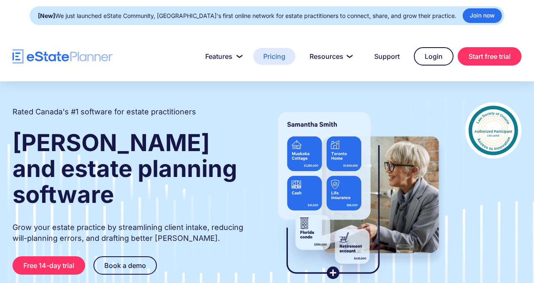 The width and height of the screenshot is (534, 283). Describe the element at coordinates (274, 56) in the screenshot. I see `a: Pricing` at that location.